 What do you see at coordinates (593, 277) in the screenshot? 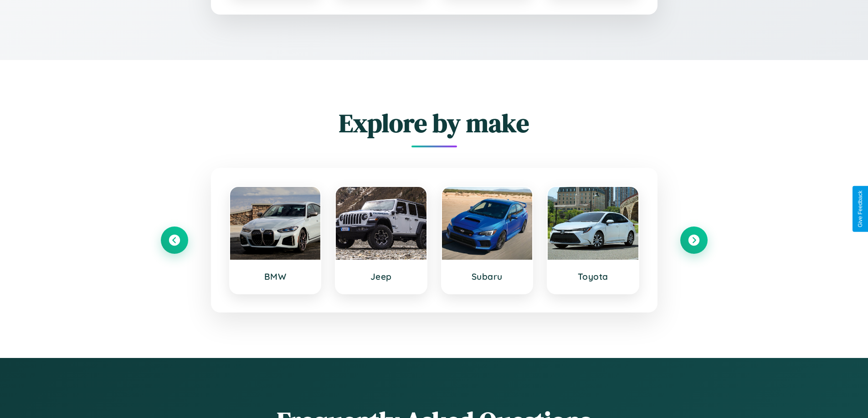
I see `h3: Toyota` at bounding box center [593, 277].